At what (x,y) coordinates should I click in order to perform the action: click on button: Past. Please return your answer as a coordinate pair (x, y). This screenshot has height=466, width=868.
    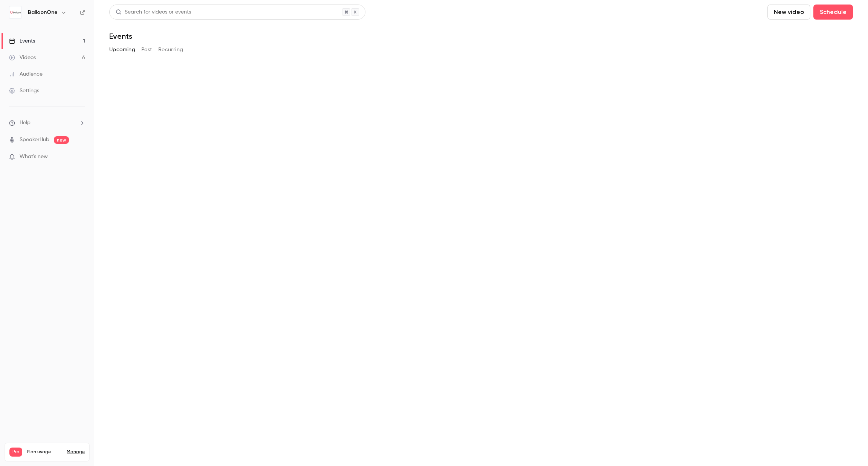
    Looking at the image, I should click on (147, 49).